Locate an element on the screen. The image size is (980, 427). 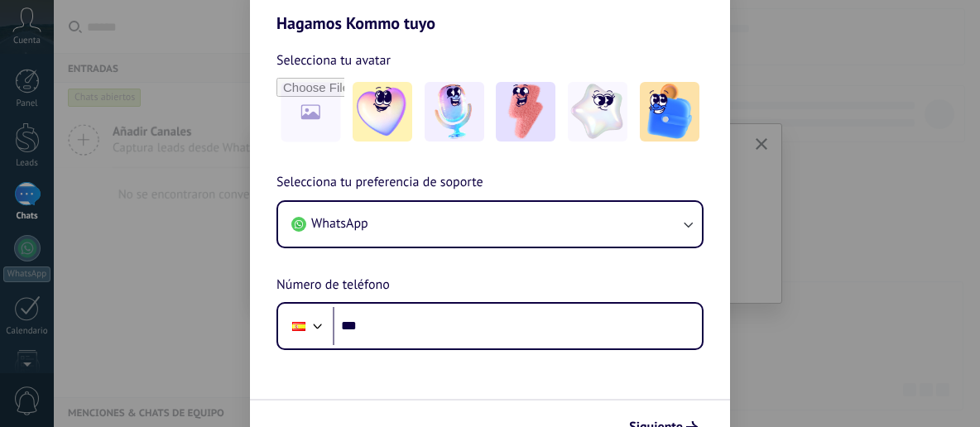
img: -5.jpeg is located at coordinates (670, 112).